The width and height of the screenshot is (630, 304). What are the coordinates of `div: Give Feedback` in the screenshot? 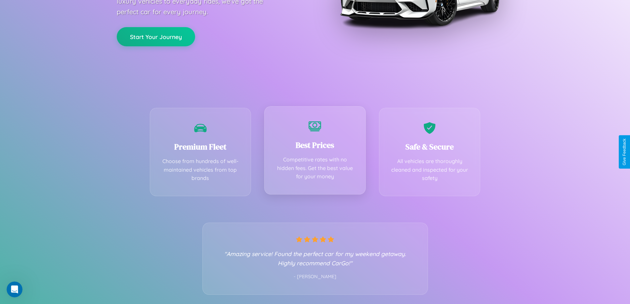 It's located at (625, 152).